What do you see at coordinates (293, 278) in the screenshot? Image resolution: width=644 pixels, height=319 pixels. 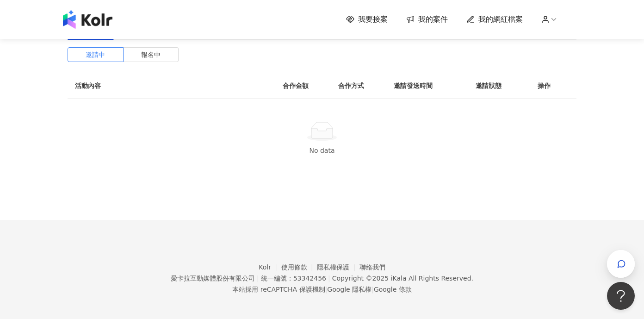 I see `div: 統一編號：53342456` at bounding box center [293, 278].